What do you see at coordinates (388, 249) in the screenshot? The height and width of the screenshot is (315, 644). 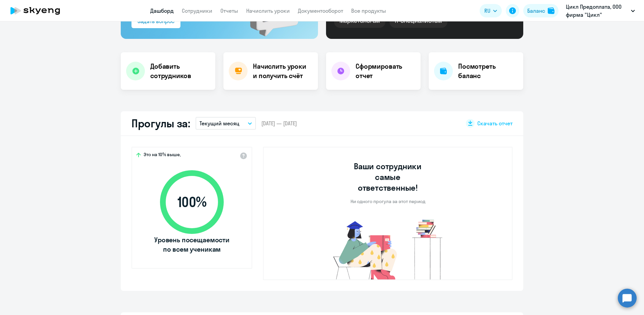 I see `img: no-truants` at bounding box center [388, 249].